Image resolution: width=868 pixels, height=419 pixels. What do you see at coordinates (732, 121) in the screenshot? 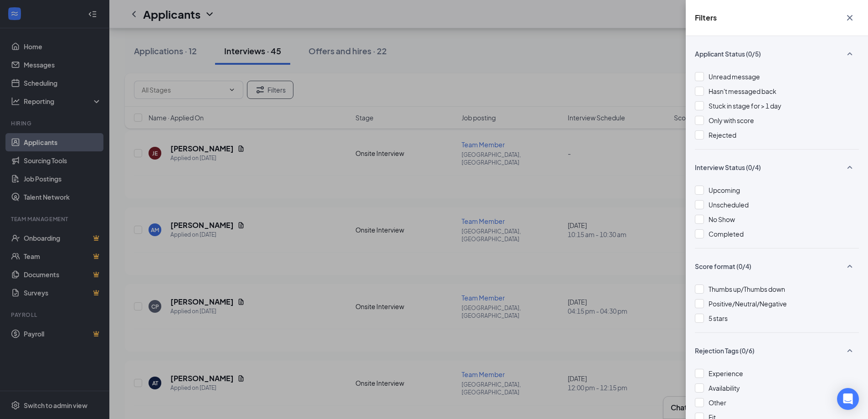
I see `span: Only with score` at bounding box center [732, 121].